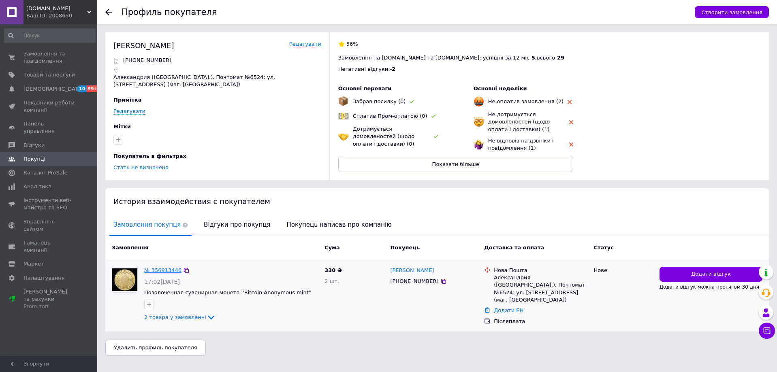  What do you see at coordinates (156, 348) in the screenshot?
I see `span: Удалить профиль покупателя` at bounding box center [156, 348].